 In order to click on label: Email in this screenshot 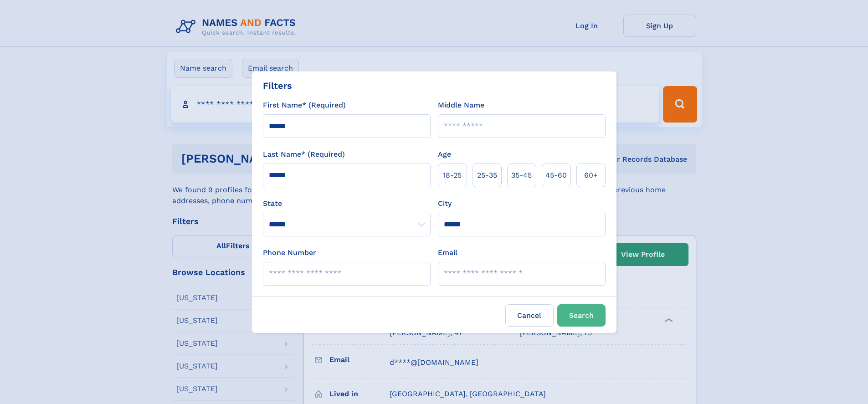, I will do `click(447, 253)`.